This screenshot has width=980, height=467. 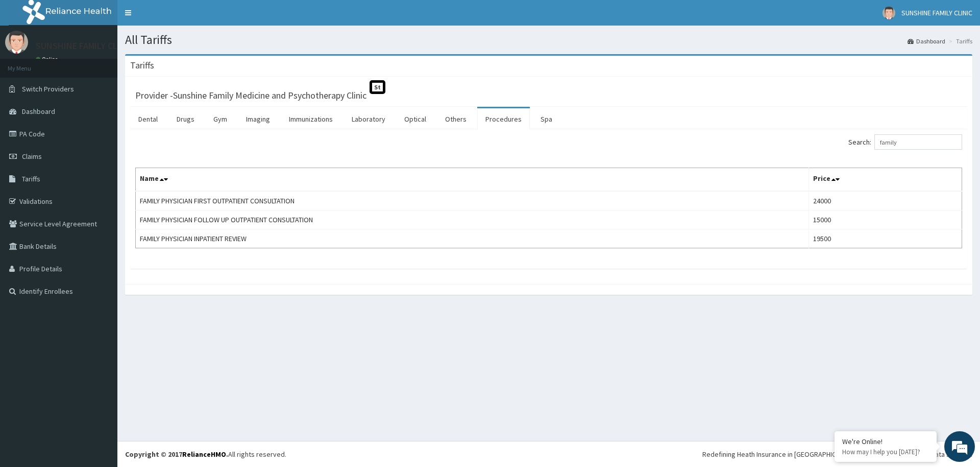 I want to click on span: Switch Providers, so click(x=48, y=89).